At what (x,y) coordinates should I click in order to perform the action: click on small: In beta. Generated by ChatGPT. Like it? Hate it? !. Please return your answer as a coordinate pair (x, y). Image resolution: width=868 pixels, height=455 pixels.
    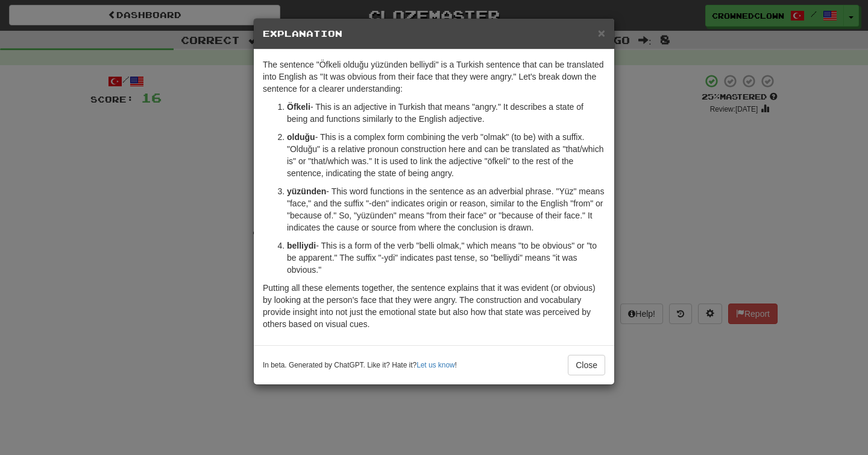
    Looking at the image, I should click on (360, 365).